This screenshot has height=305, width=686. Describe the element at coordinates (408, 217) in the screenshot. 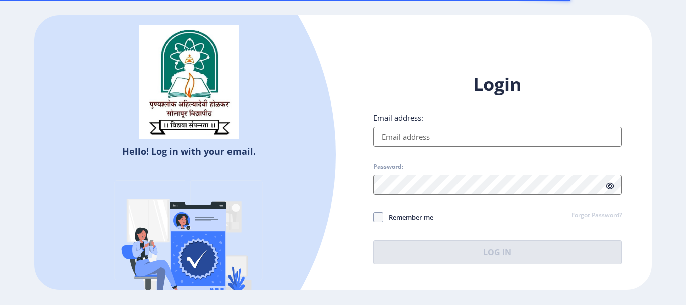

I see `span: Remember me` at that location.